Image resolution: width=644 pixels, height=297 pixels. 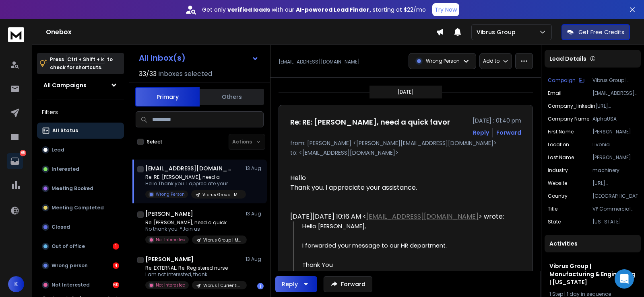 What do you see at coordinates (601, 32) in the screenshot?
I see `p: Get Free Credits` at bounding box center [601, 32].